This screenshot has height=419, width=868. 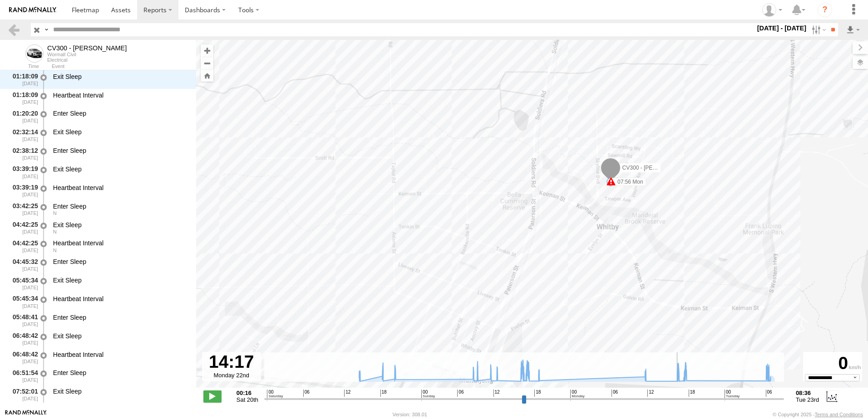 What do you see at coordinates (818, 30) in the screenshot?
I see `label: Search Filter Options` at bounding box center [818, 30].